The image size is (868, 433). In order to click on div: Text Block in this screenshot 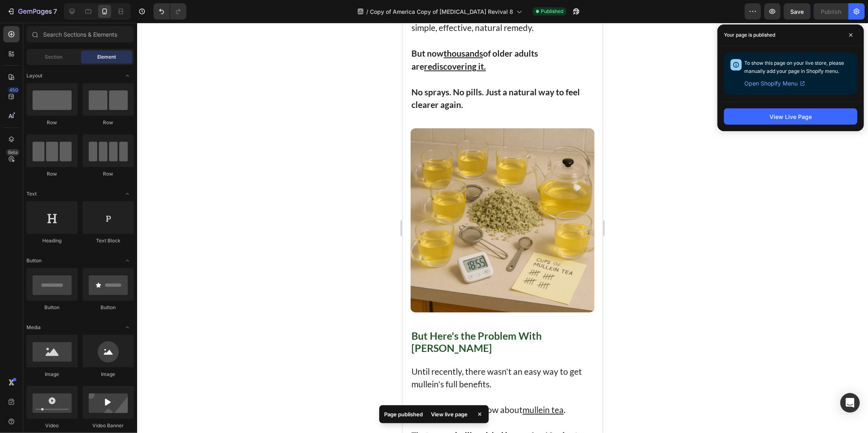, I will do `click(108, 241)`.